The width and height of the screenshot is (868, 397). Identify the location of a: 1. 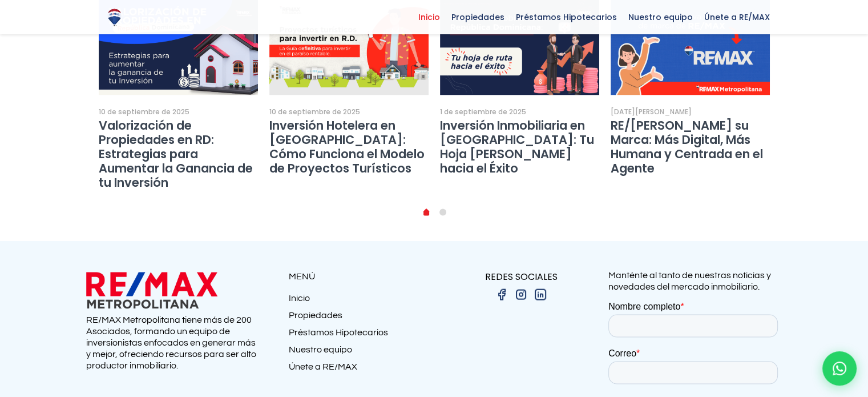
(443, 213).